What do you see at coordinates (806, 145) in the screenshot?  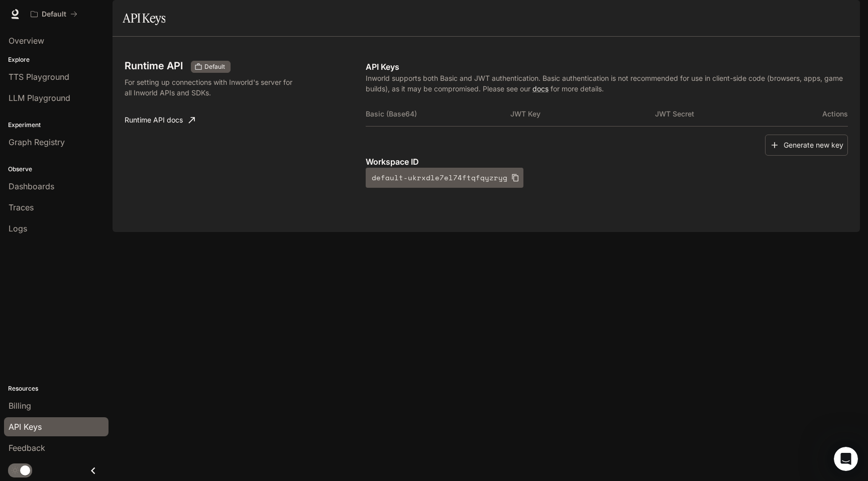 I see `button: Generate new key` at bounding box center [806, 145].